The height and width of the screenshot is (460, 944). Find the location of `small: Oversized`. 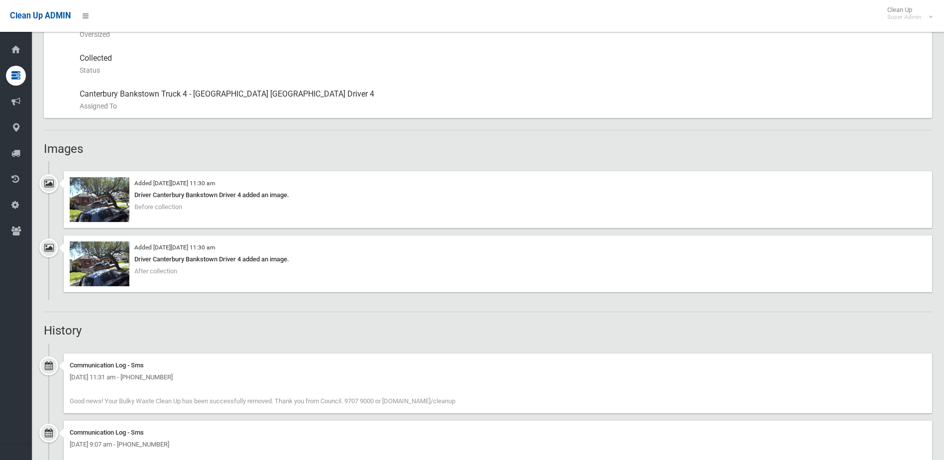

small: Oversized is located at coordinates (502, 34).